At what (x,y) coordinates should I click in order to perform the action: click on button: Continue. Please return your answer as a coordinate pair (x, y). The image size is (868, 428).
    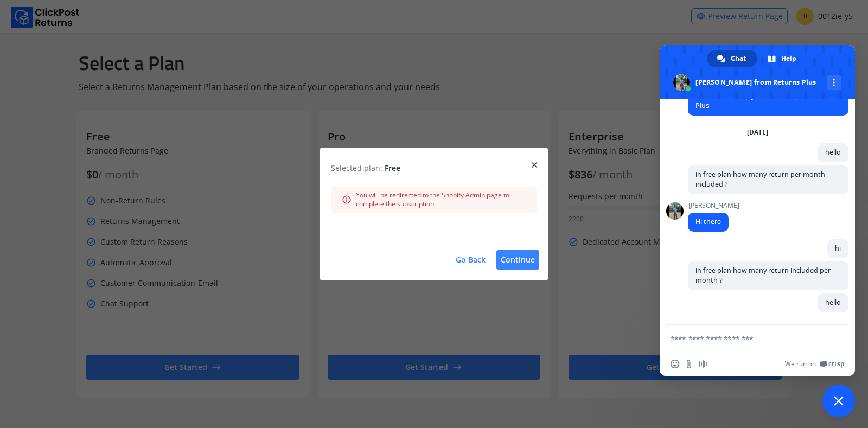
    Looking at the image, I should click on (517, 260).